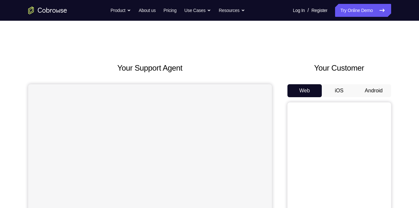  I want to click on a: About us, so click(147, 10).